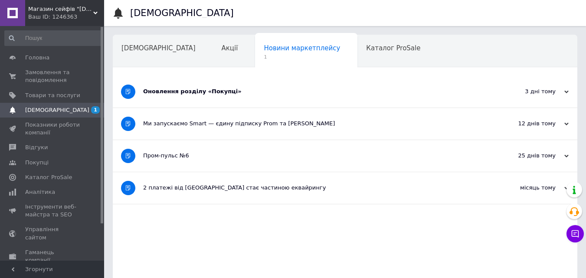 The height and width of the screenshot is (278, 586). Describe the element at coordinates (525, 92) in the screenshot. I see `div: 3 дні тому` at that location.